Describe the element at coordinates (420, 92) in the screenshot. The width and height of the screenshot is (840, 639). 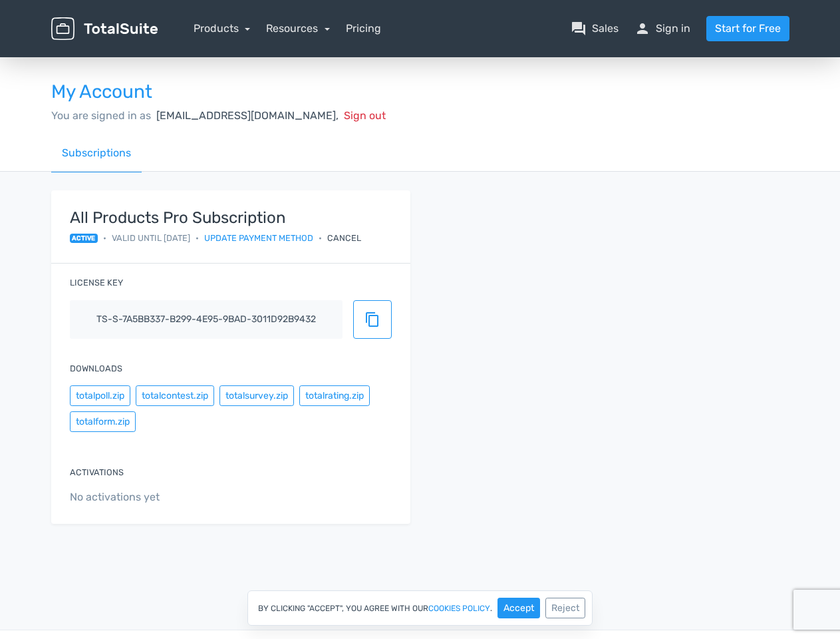
I see `h3: My Account` at that location.